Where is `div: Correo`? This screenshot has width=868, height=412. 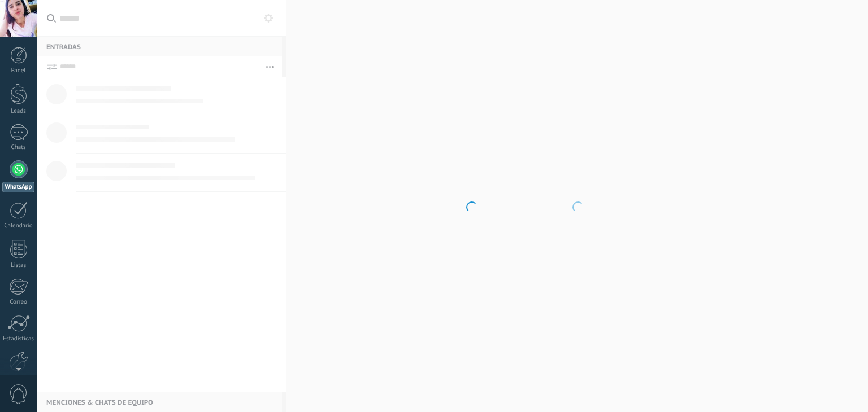 div: Correo is located at coordinates (19, 302).